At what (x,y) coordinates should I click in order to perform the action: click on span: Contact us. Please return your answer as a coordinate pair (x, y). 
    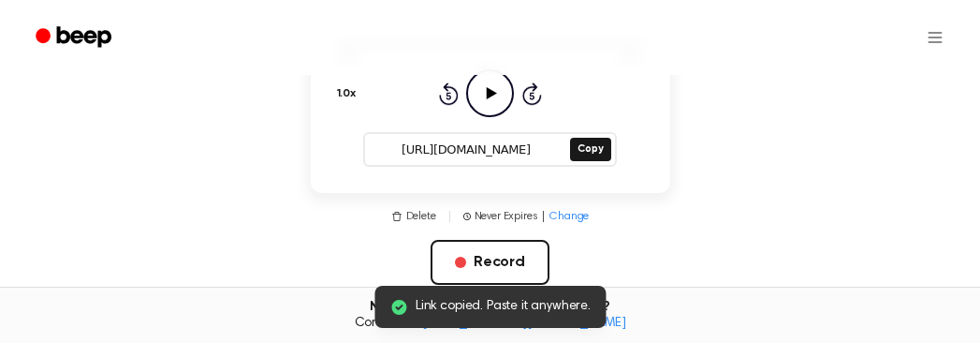
    Looking at the image, I should click on (490, 324).